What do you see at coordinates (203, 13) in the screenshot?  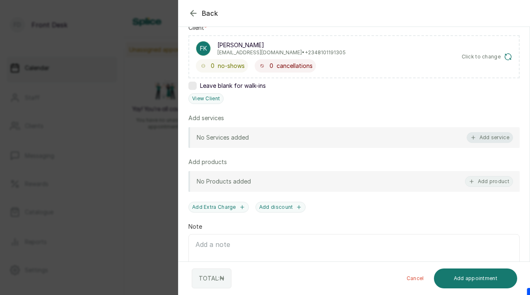 I see `button: Back` at bounding box center [203, 13].